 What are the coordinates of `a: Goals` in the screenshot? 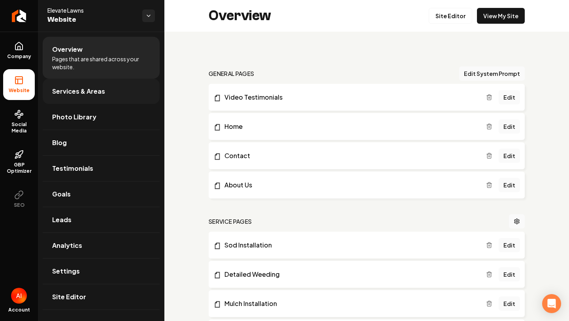 It's located at (101, 194).